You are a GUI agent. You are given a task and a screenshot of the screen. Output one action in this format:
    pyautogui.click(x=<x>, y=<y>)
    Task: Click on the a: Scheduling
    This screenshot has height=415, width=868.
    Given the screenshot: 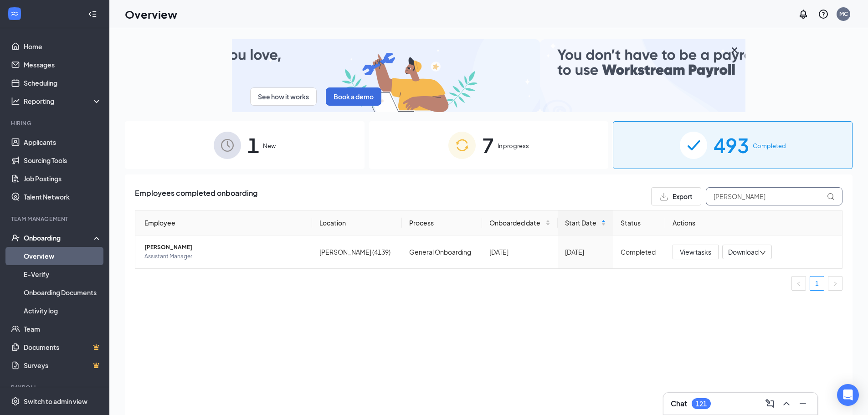 What is the action you would take?
    pyautogui.click(x=63, y=83)
    